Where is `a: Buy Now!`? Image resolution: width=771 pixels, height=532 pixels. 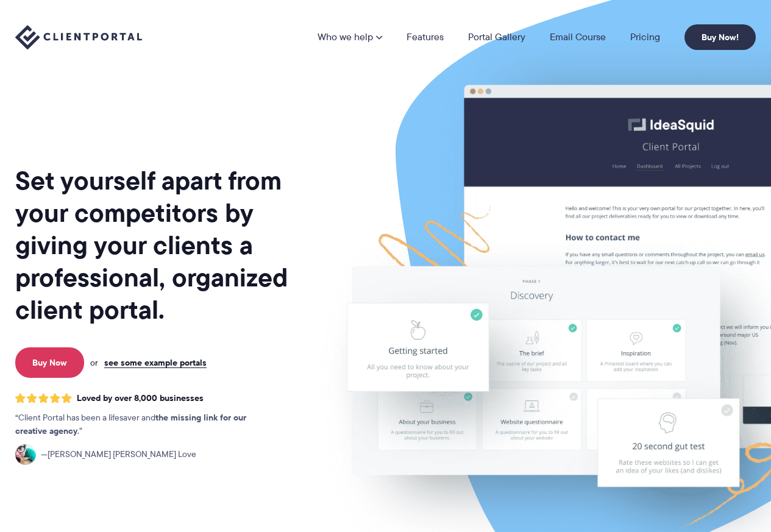
a: Buy Now! is located at coordinates (720, 37).